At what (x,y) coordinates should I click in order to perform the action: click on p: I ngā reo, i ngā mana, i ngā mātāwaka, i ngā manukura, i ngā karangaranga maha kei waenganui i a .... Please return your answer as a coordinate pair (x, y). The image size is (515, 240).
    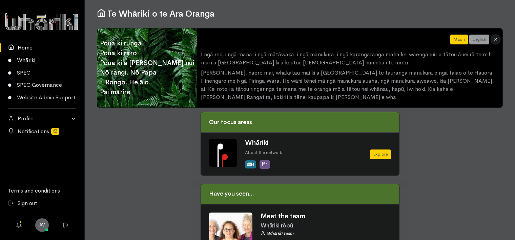
    Looking at the image, I should click on (349, 59).